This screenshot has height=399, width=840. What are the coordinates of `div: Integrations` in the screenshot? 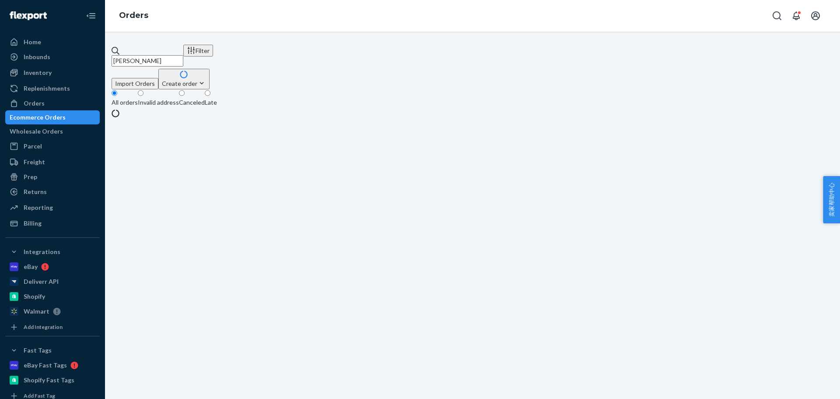 It's located at (42, 252).